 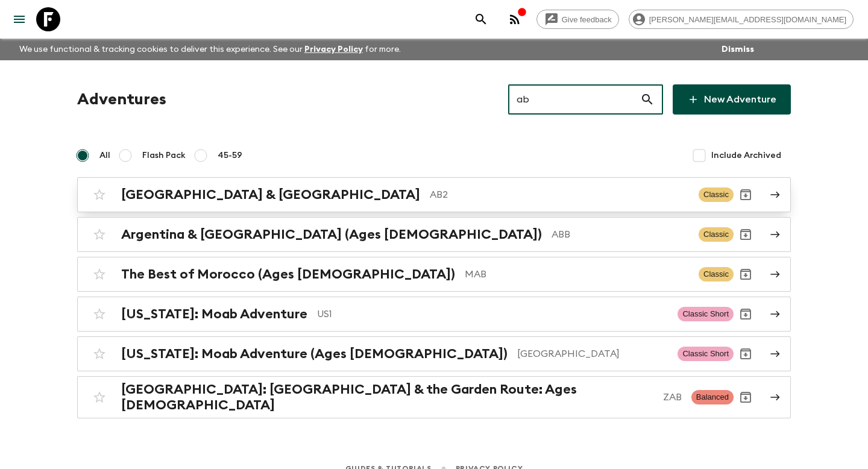 I want to click on p: MAB, so click(x=577, y=274).